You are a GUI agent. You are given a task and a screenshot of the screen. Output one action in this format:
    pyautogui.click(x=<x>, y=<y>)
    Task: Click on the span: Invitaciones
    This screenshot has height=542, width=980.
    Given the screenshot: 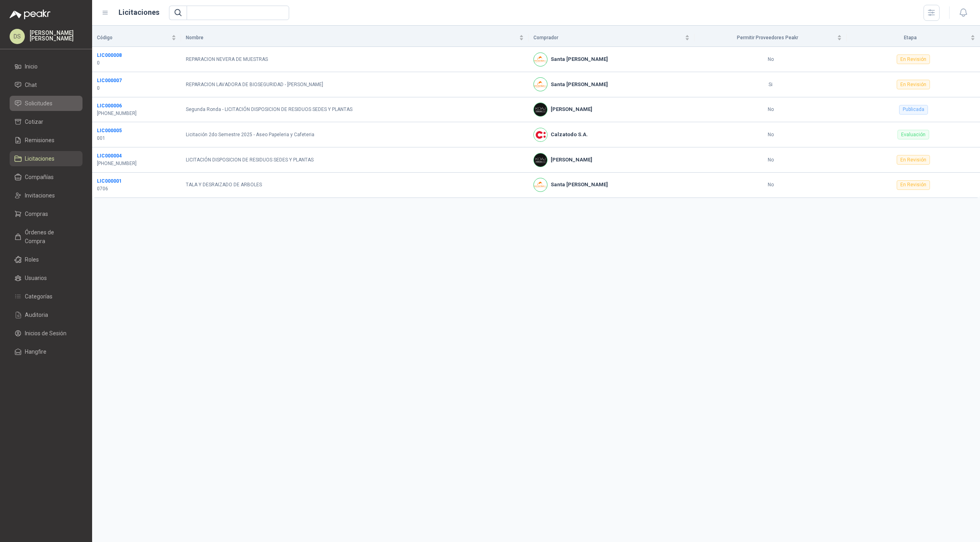 What is the action you would take?
    pyautogui.click(x=40, y=195)
    